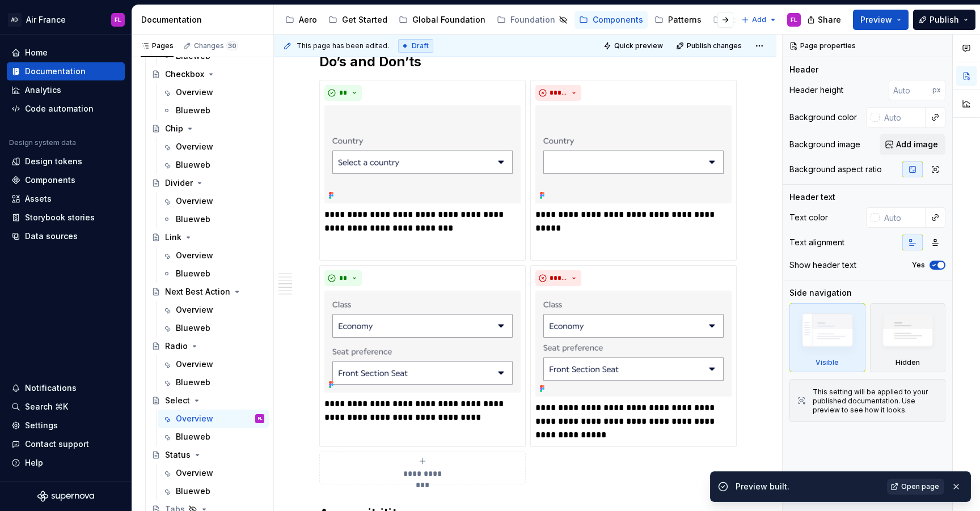  I want to click on div: Global Foundation, so click(448, 20).